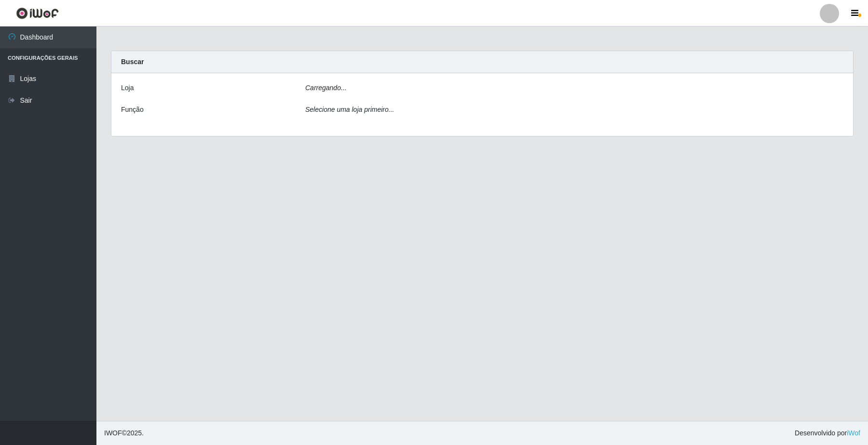 The height and width of the screenshot is (445, 868). I want to click on i: Carregando..., so click(326, 88).